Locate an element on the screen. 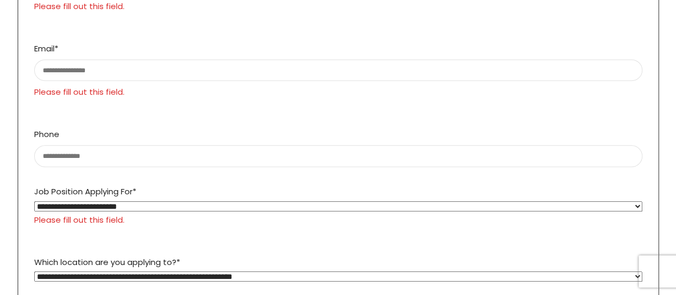 This screenshot has width=676, height=295. input: Email* is located at coordinates (338, 70).